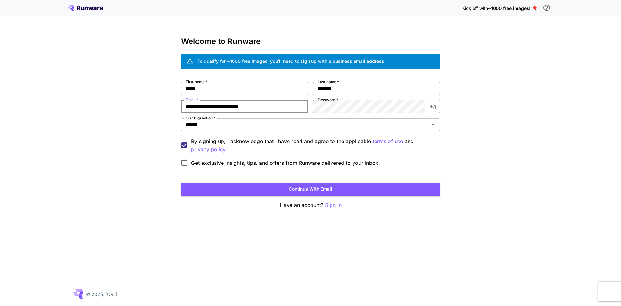 This screenshot has width=621, height=306. Describe the element at coordinates (328, 100) in the screenshot. I see `label: Password` at that location.